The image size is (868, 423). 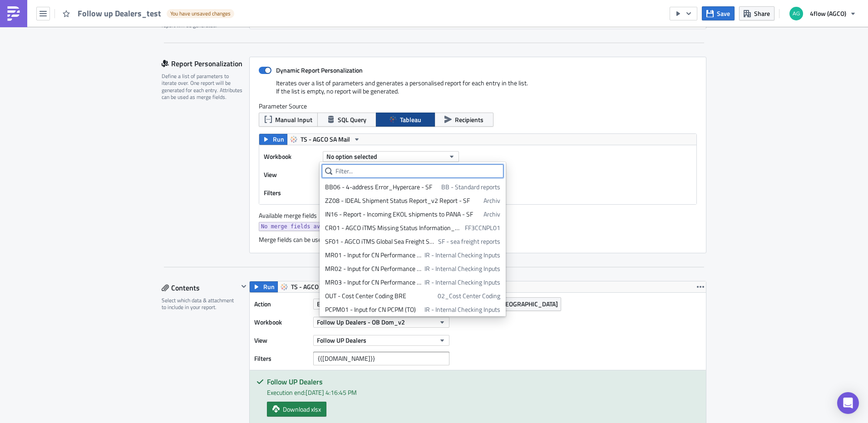 What do you see at coordinates (199, 288) in the screenshot?
I see `div: Contents` at bounding box center [199, 288].